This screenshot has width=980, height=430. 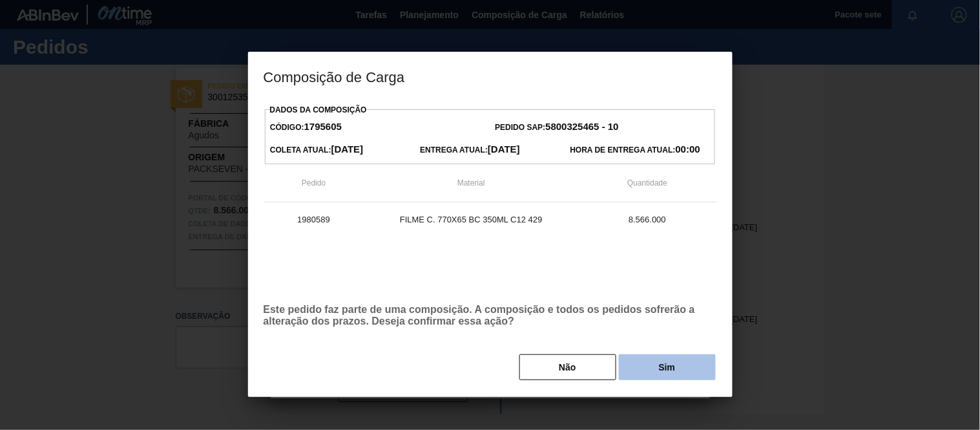 I want to click on font: Sim, so click(x=668, y=367).